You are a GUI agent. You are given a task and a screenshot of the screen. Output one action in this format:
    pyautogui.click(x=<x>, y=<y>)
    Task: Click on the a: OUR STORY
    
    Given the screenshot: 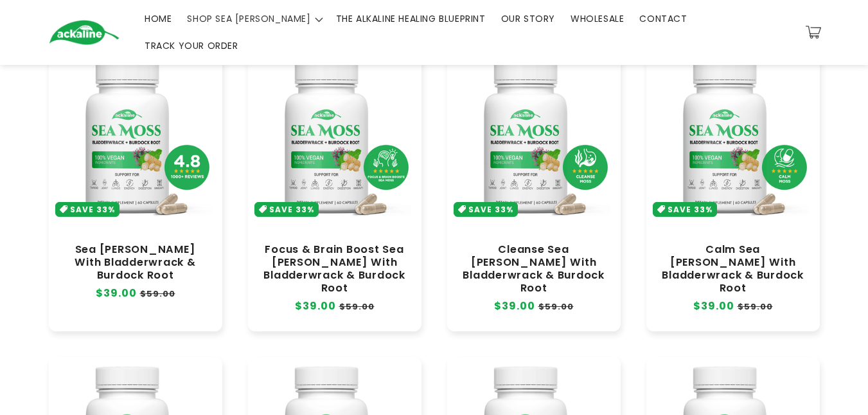 What is the action you would take?
    pyautogui.click(x=528, y=19)
    